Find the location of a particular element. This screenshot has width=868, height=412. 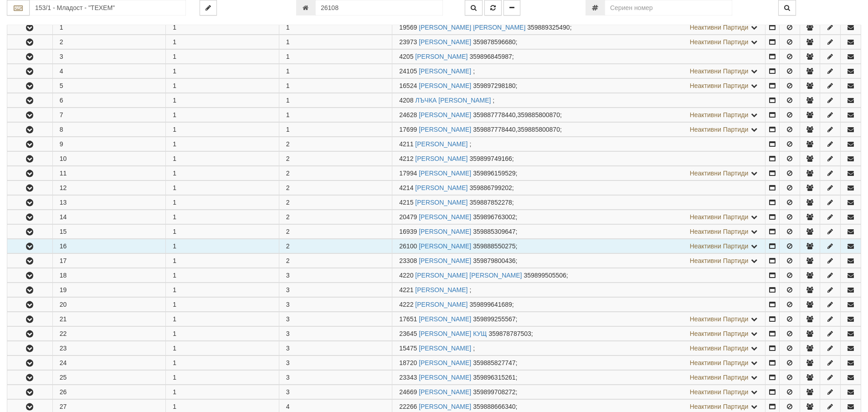

td: 22 is located at coordinates (109, 334).